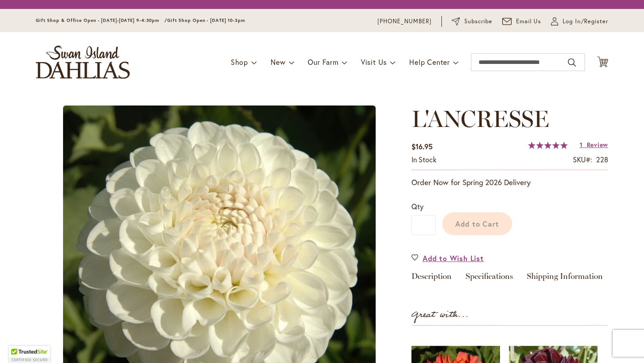 The width and height of the screenshot is (644, 363). I want to click on div: Availability, so click(424, 159).